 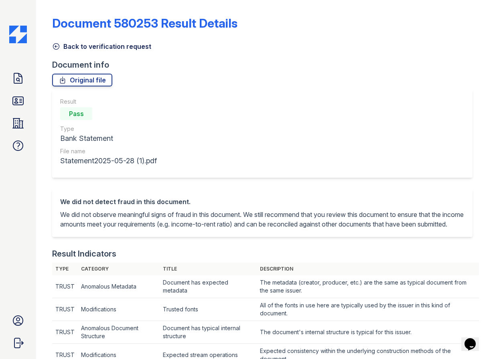 What do you see at coordinates (265, 65) in the screenshot?
I see `div: Document info` at bounding box center [265, 65].